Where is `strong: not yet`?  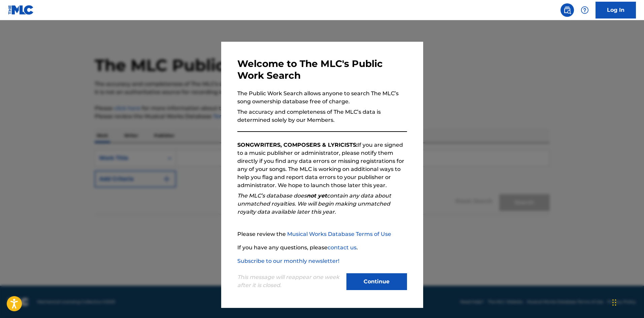
strong: not yet is located at coordinates (317, 196).